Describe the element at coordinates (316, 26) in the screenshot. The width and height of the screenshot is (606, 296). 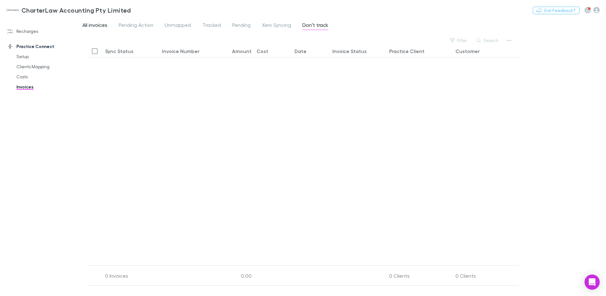
I see `span: Don’t track` at that location.